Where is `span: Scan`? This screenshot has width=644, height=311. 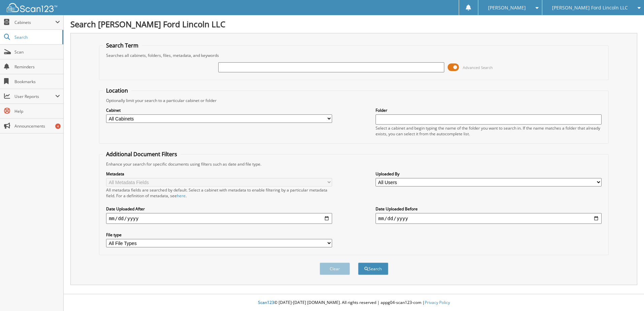 span: Scan is located at coordinates (37, 52).